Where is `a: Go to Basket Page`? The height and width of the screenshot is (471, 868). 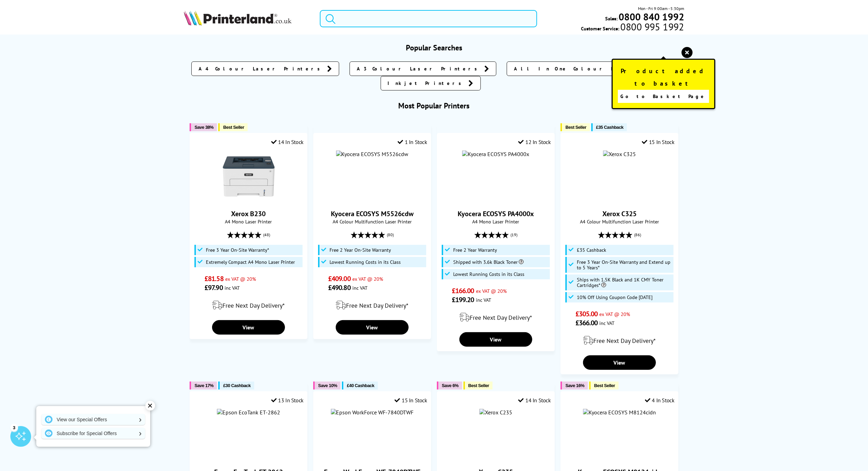 a: Go to Basket Page is located at coordinates (664, 96).